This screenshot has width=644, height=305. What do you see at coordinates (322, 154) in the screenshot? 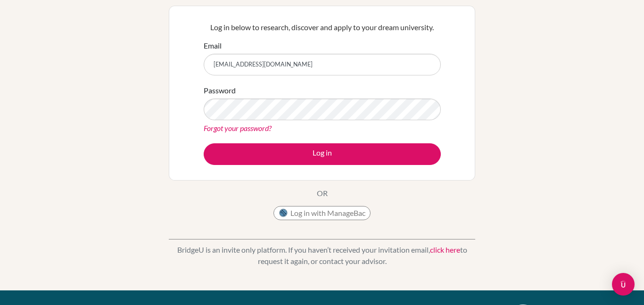
I see `button: Log in` at bounding box center [322, 154].